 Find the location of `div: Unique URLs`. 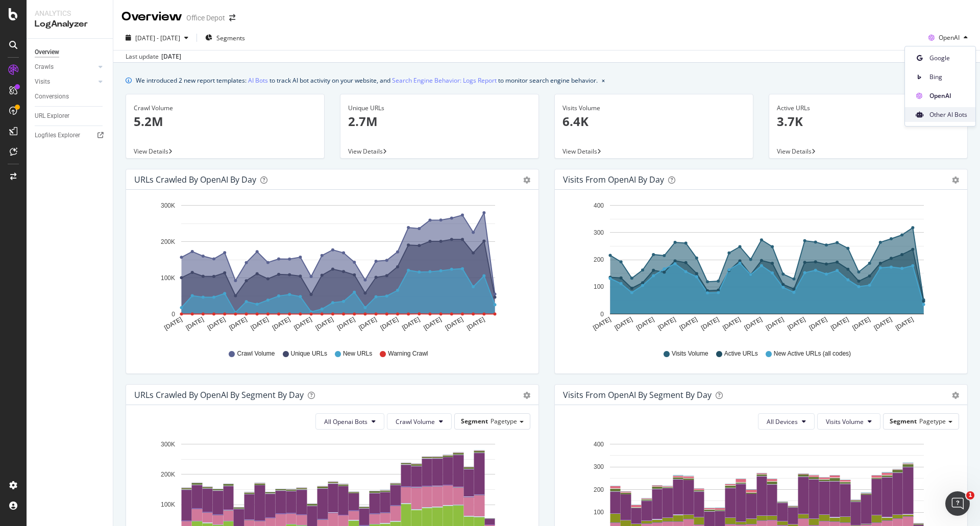

div: Unique URLs is located at coordinates (440, 108).